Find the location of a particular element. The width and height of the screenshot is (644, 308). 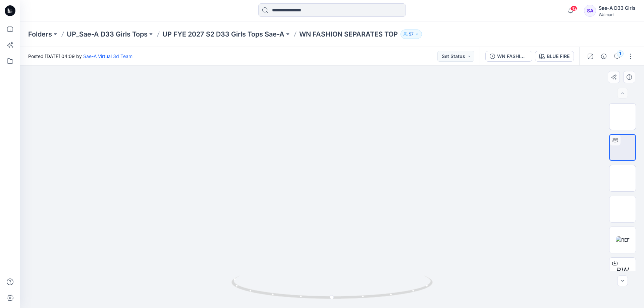

a: Sae-A Virtual 3d Team is located at coordinates (108, 56).